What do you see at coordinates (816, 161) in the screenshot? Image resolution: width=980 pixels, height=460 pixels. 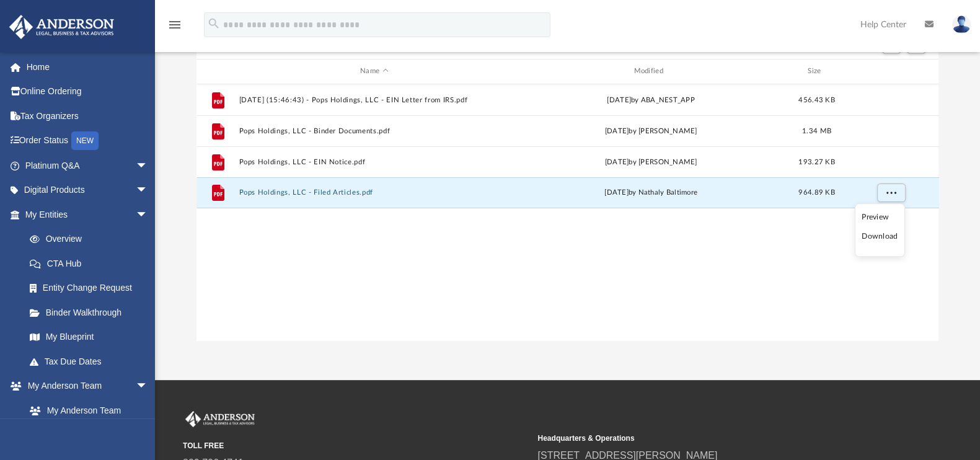 I see `span: 193.27 KB` at bounding box center [816, 161].